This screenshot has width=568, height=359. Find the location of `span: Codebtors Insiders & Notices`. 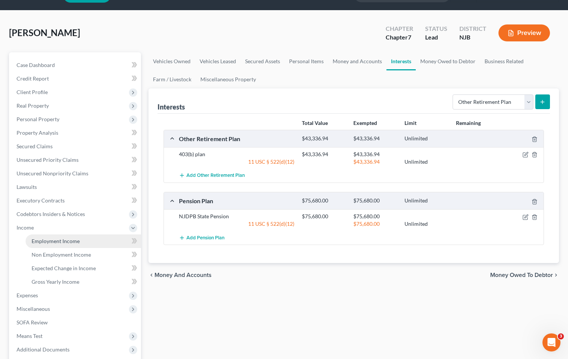

span: Codebtors Insiders & Notices is located at coordinates (51, 214).